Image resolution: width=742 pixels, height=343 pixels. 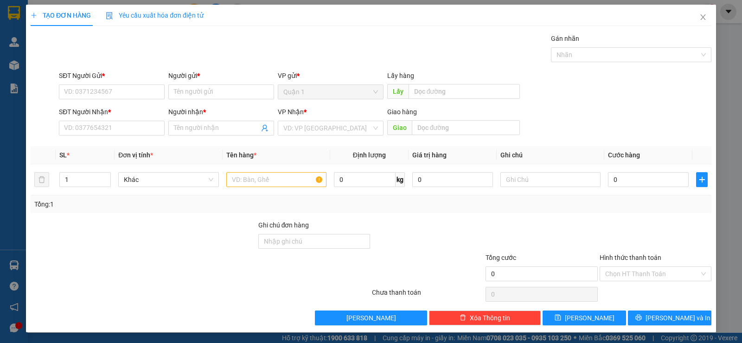 I want to click on div: Tổng: 1, so click(x=160, y=204).